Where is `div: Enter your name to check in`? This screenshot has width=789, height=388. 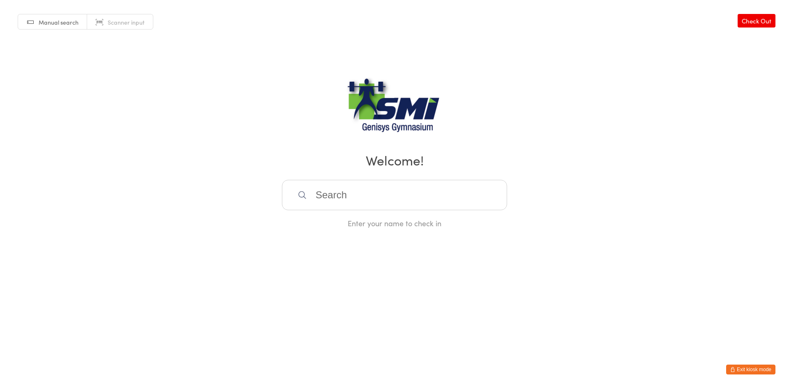 div: Enter your name to check in is located at coordinates (395, 223).